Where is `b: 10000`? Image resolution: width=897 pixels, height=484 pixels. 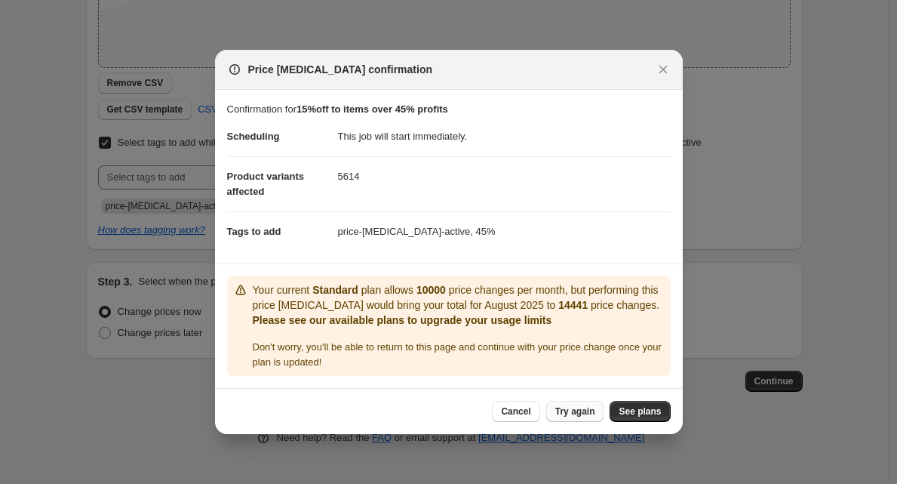
b: 10000 is located at coordinates (431, 290).